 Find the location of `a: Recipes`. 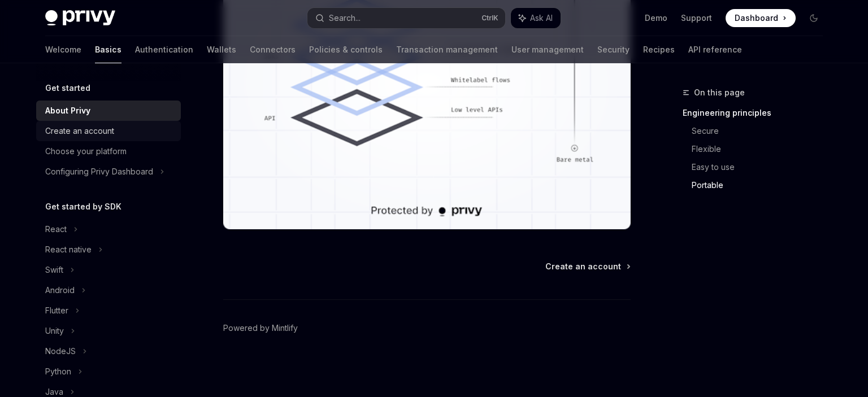

a: Recipes is located at coordinates (659, 50).